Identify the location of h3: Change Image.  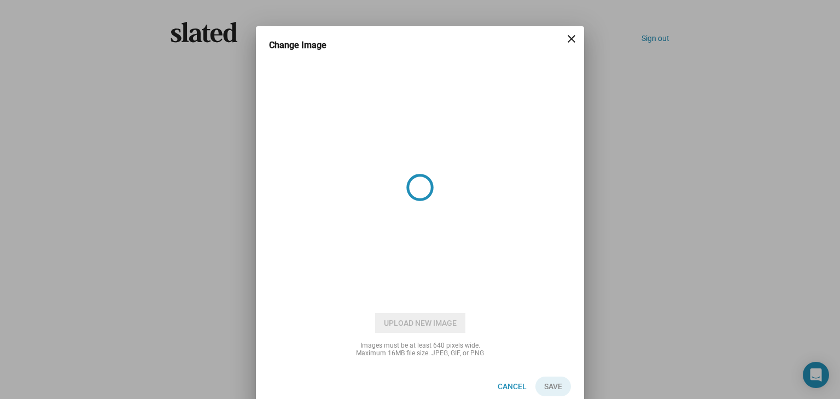
(305, 45).